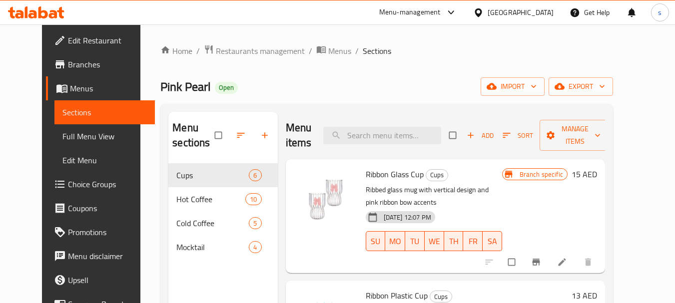 The height and width of the screenshot is (303, 675). I want to click on div: Open, so click(226, 88).